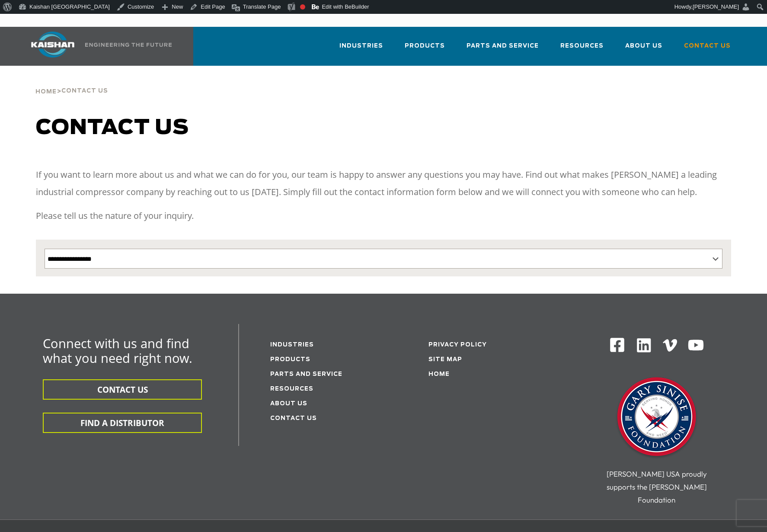  Describe the element at coordinates (424, 46) in the screenshot. I see `span: Products` at that location.